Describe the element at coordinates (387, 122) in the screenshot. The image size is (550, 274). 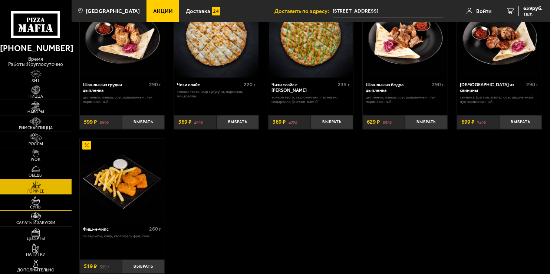
I see `s: 692 ₽` at that location.